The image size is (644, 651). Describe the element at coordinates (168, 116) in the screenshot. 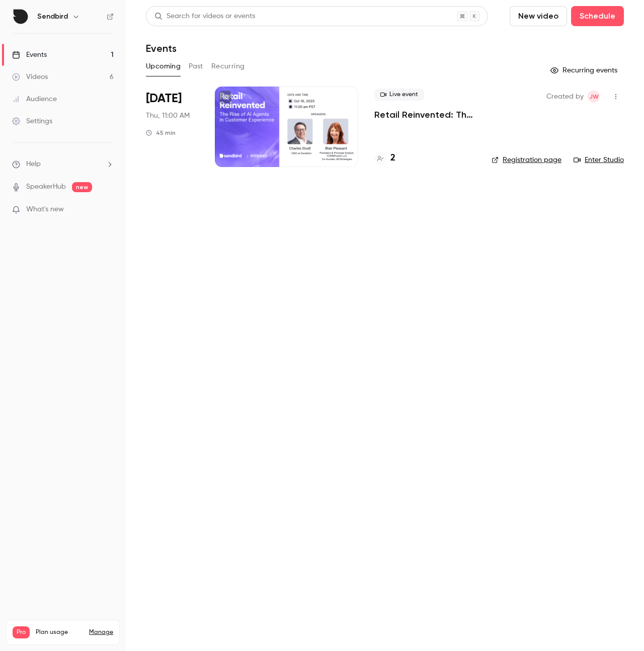

I see `span: Thu, 11:00 AM` at that location.